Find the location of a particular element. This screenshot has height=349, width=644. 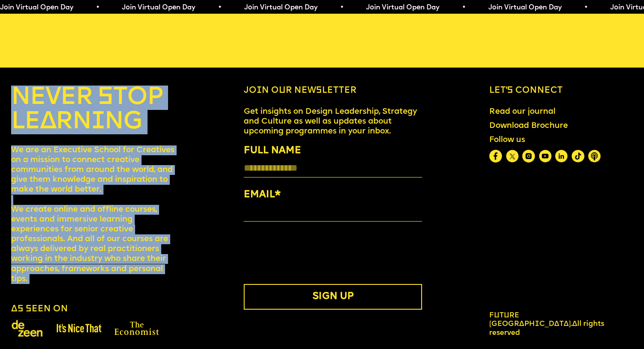

h6: Join our newsletter is located at coordinates (333, 91).